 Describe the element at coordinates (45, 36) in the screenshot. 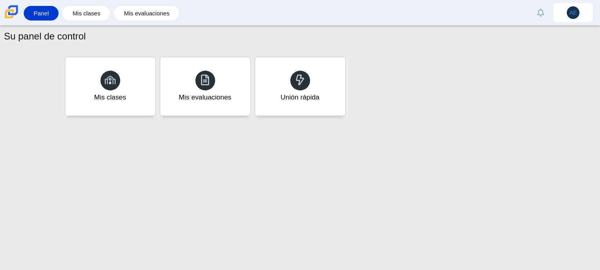

I see `font: Su panel de control` at that location.